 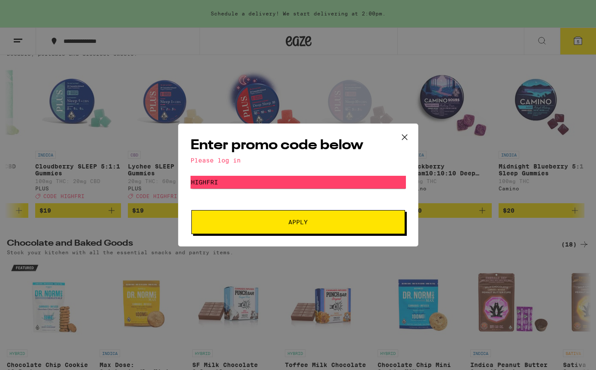 I want to click on span: Hi. Need any help?, so click(x=33, y=9).